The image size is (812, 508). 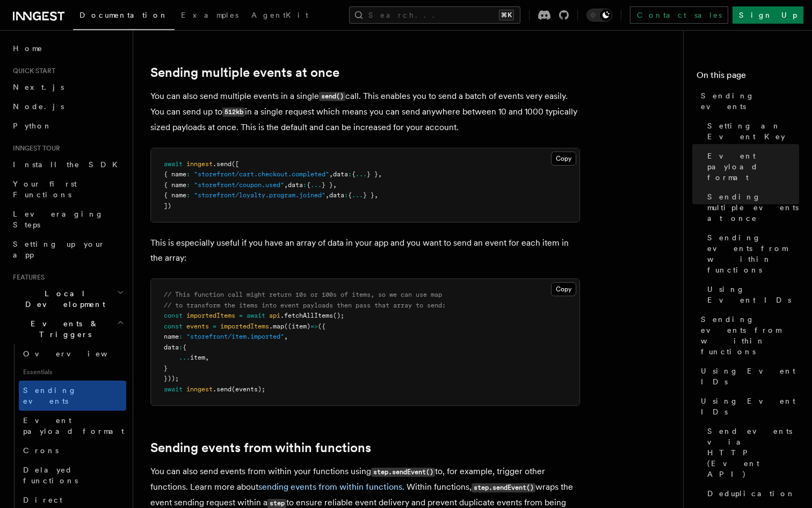 I want to click on span: .map, so click(x=277, y=326).